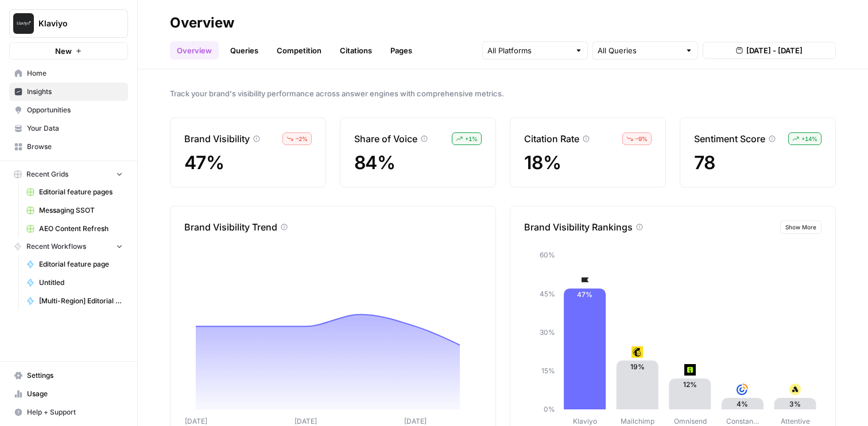  What do you see at coordinates (81, 229) in the screenshot?
I see `span: AEO Content Refresh` at bounding box center [81, 229].